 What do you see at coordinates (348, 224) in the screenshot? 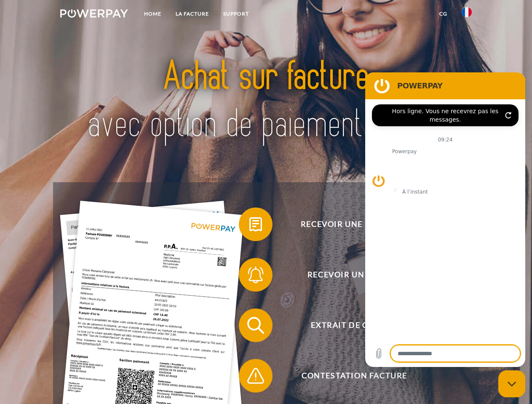
I see `button: Recevoir une facture ?` at bounding box center [348, 224].